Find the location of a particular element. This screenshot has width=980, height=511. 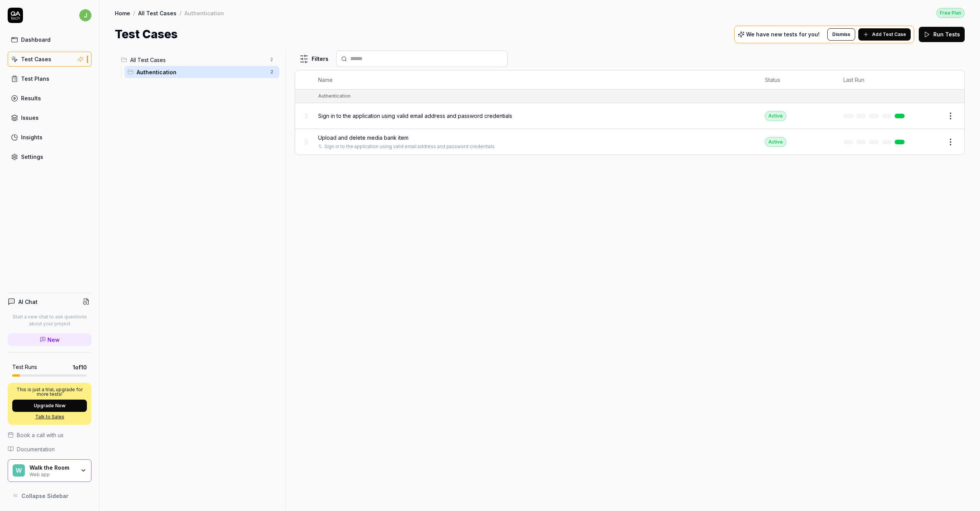

a: Dashboard is located at coordinates (50, 39).